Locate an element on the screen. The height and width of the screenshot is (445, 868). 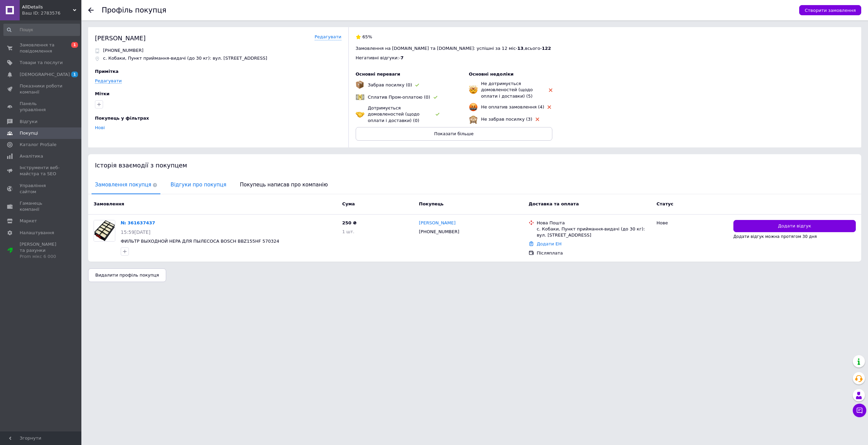
span: Сплатив Пром-оплатою (0) is located at coordinates (399, 97).